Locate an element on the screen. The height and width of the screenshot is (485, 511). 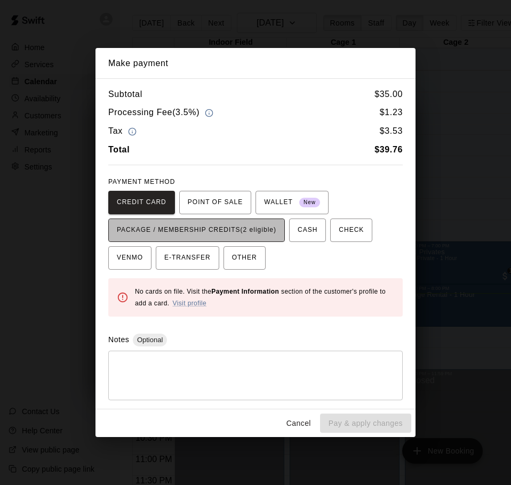
span: Optional is located at coordinates (150, 340).